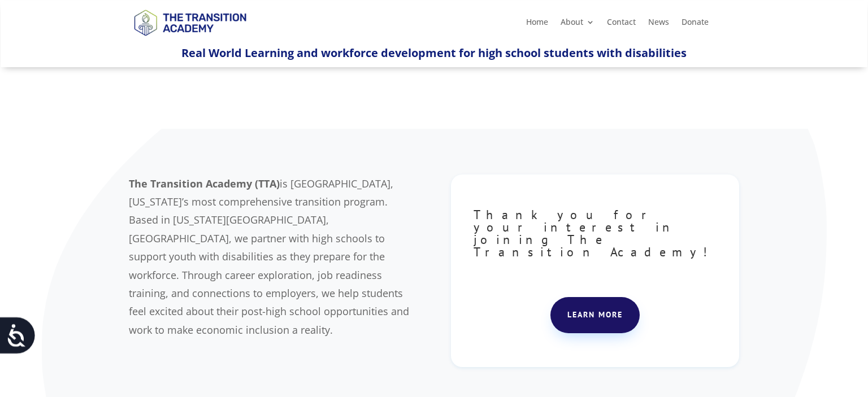 The width and height of the screenshot is (868, 397). What do you see at coordinates (595, 233) in the screenshot?
I see `span: Thank you for your interest in joining The Transition Academy!` at bounding box center [595, 233].